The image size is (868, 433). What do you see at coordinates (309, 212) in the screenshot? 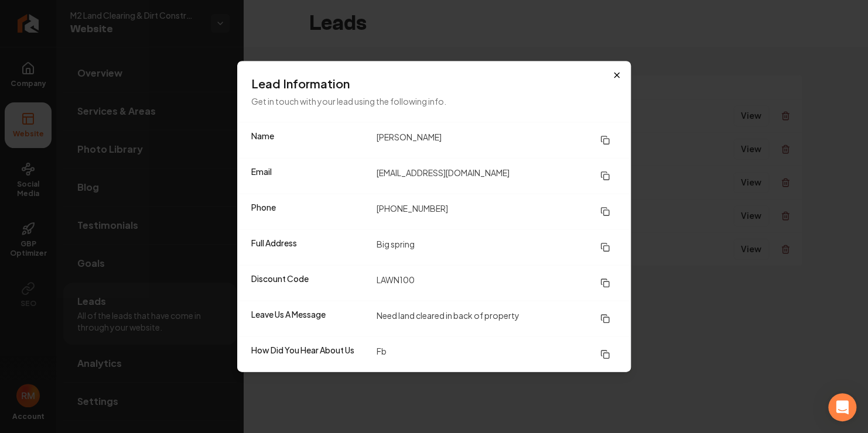
I see `dt: Phone` at bounding box center [309, 212].